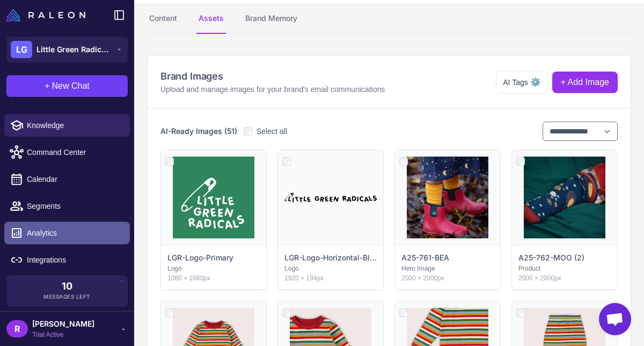 This screenshot has width=644, height=346. I want to click on button: Assets, so click(211, 19).